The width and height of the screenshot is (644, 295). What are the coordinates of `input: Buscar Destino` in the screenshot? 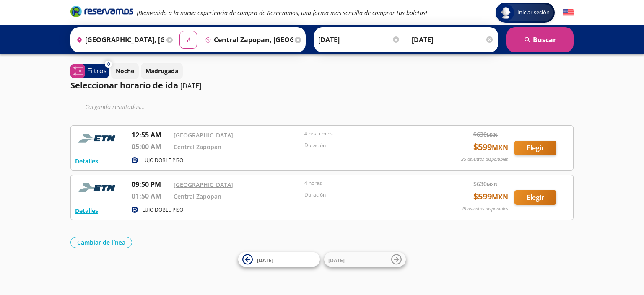 It's located at (248, 39).